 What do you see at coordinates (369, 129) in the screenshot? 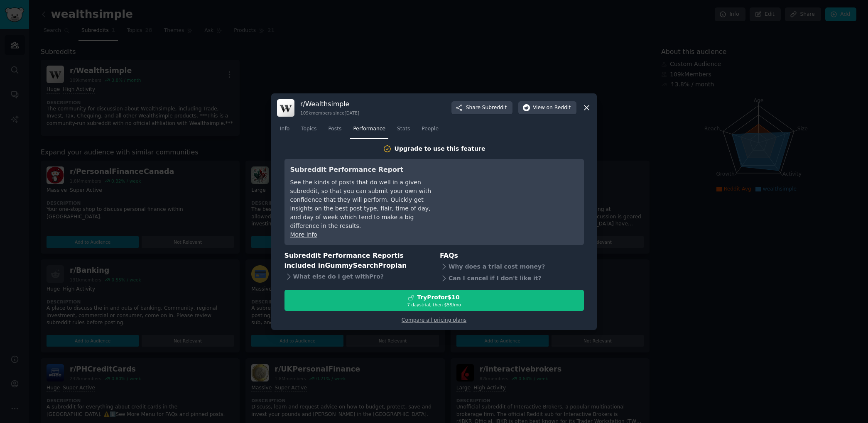
I see `span: Performance` at bounding box center [369, 129].